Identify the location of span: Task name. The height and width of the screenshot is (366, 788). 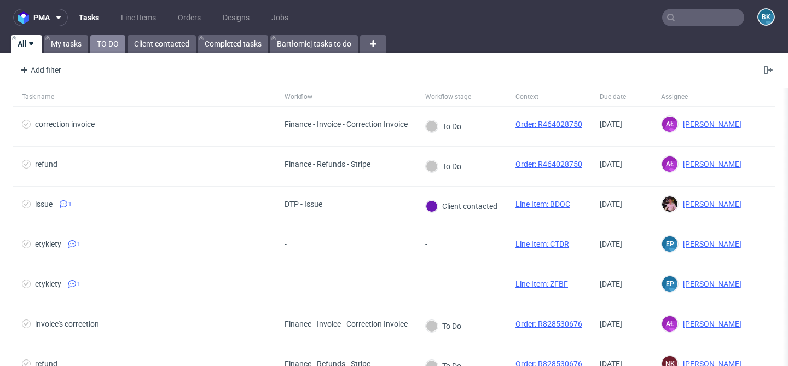
(144, 97).